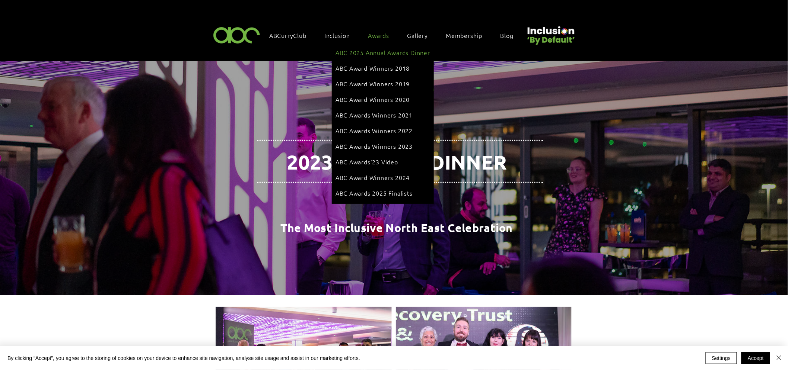 This screenshot has width=788, height=370. I want to click on span: ABC Awards 2025 Finalists, so click(374, 193).